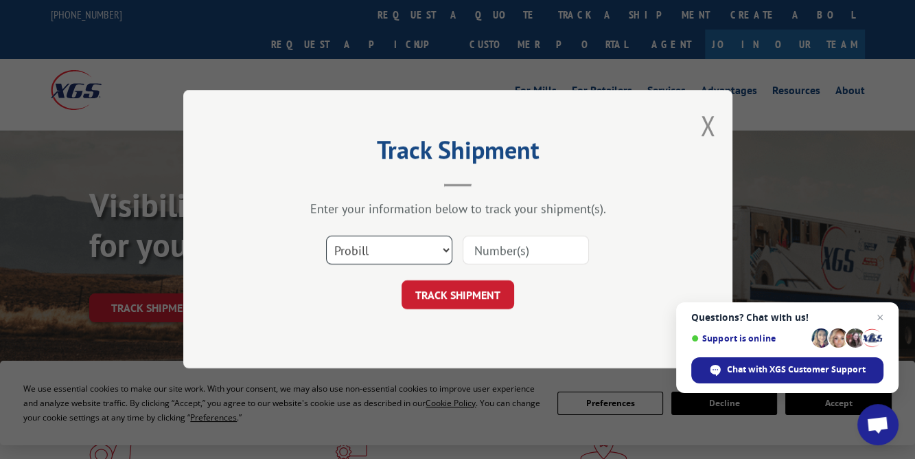 This screenshot has height=459, width=915. What do you see at coordinates (880, 317) in the screenshot?
I see `span: Close chat` at bounding box center [880, 317].